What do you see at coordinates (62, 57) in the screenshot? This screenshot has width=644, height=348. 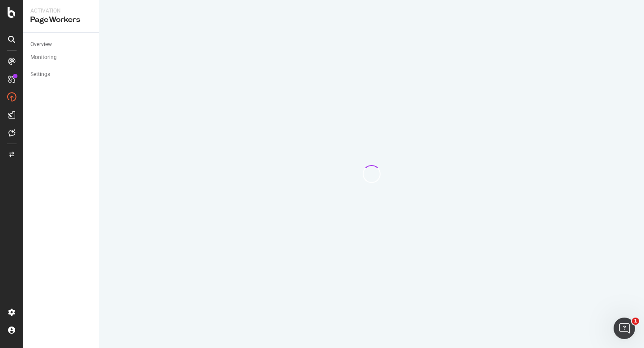 I see `a: Monitoring` at bounding box center [62, 57].